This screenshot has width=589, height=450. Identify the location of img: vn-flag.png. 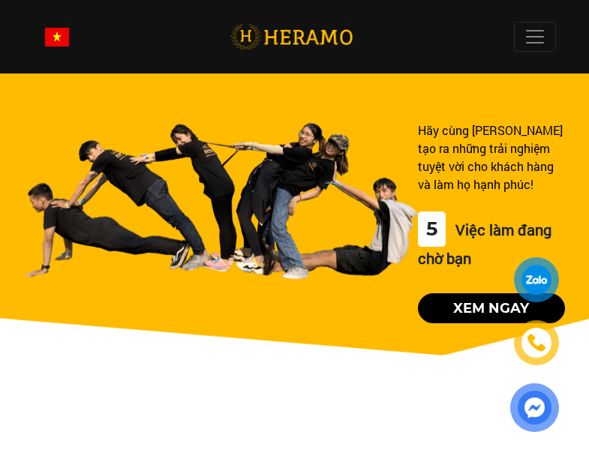
(57, 37).